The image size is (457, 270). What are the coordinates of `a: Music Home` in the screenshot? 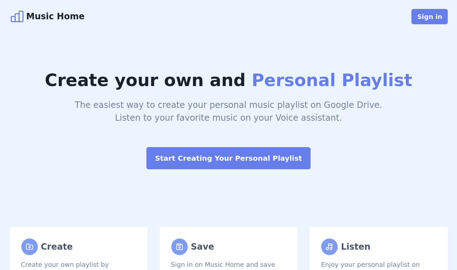 It's located at (47, 16).